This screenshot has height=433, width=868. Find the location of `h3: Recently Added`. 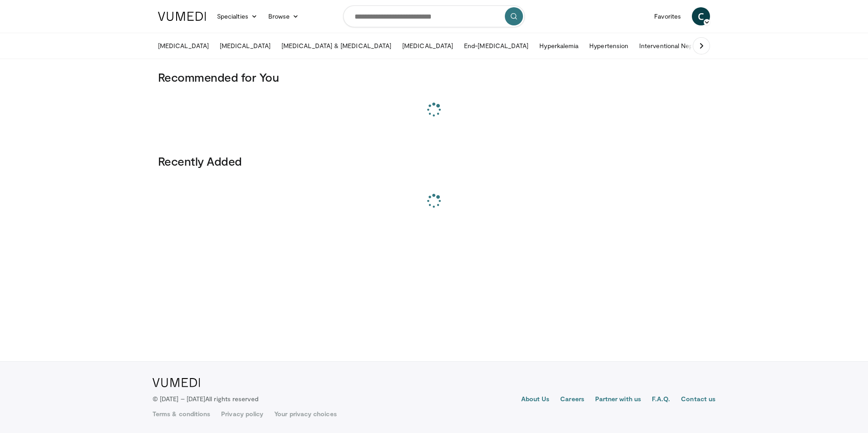

h3: Recently Added is located at coordinates (434, 161).